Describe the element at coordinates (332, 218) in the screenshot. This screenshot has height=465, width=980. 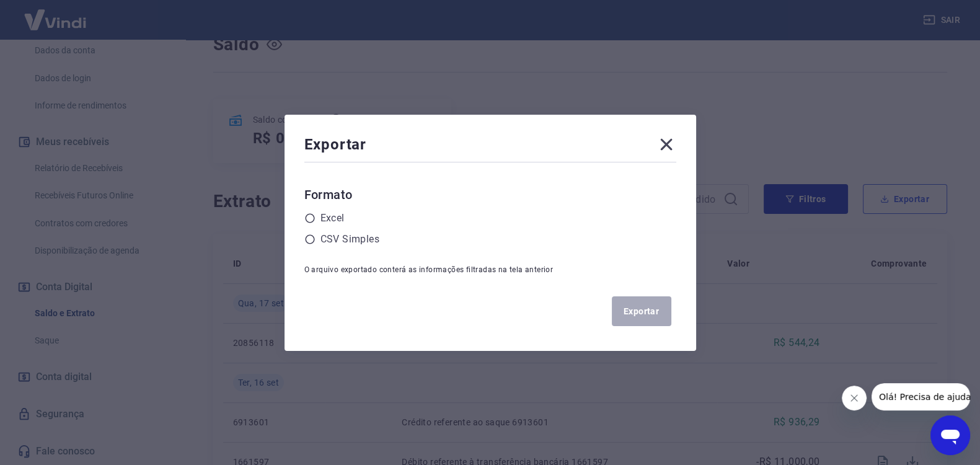
I see `label: Excel` at that location.